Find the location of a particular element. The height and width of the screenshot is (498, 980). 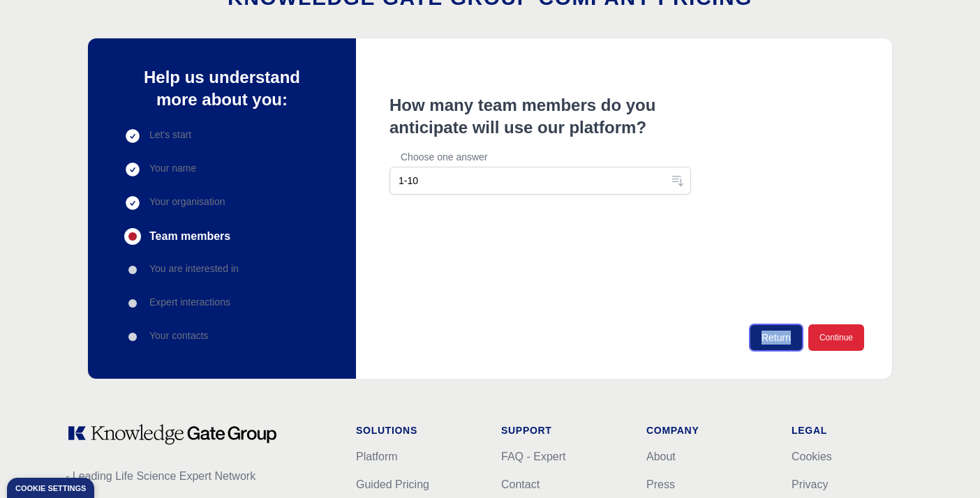

h1: Company is located at coordinates (708, 430).